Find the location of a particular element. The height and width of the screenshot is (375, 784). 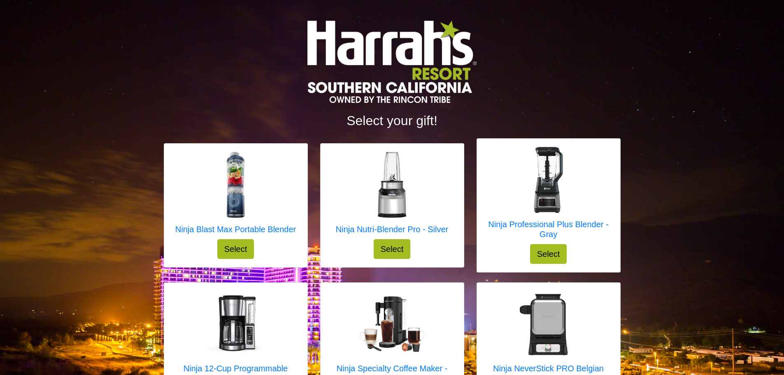

img: Ninja Nutri-Blender Pro - Silver is located at coordinates (392, 185).